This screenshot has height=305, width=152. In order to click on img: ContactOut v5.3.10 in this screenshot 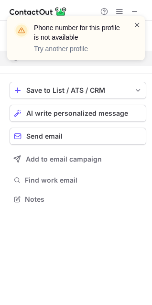, I will do `click(38, 11)`.